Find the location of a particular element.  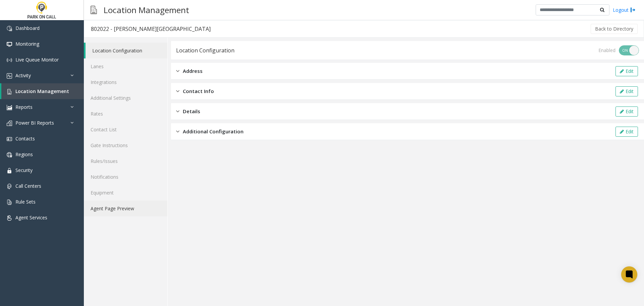

span: Regions is located at coordinates (24, 154).